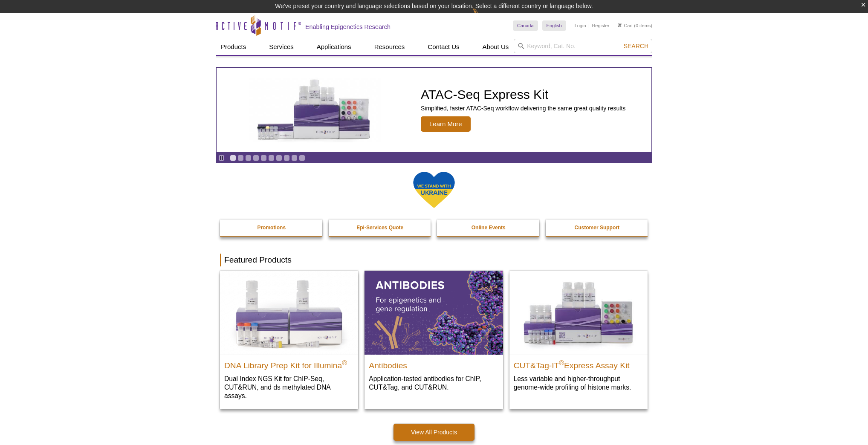 The width and height of the screenshot is (868, 445). Describe the element at coordinates (390, 47) in the screenshot. I see `a: Resources` at that location.